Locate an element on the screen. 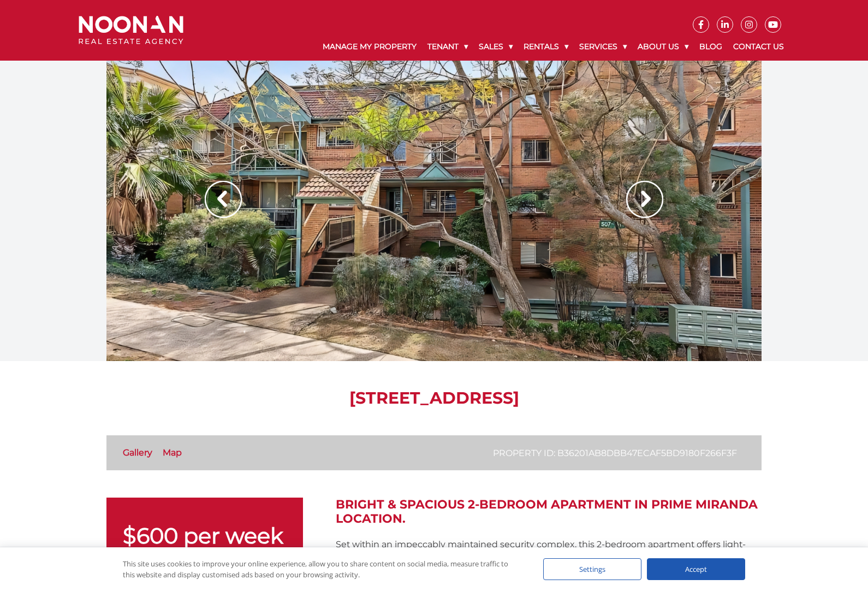 The width and height of the screenshot is (868, 591). a: Sales is located at coordinates (496, 46).